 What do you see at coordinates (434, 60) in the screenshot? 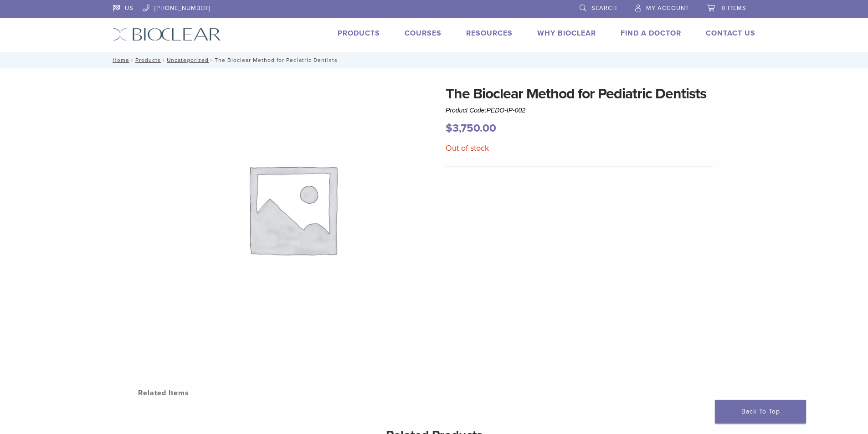
I see `nav: The Bioclear Method for Pediatric Dentists` at bounding box center [434, 60].